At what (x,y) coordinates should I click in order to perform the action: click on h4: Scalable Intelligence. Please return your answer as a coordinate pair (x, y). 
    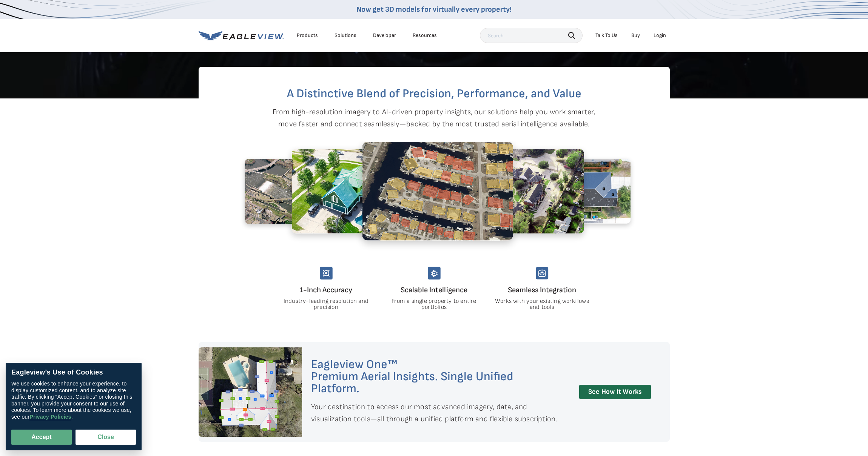
    Looking at the image, I should click on (434, 290).